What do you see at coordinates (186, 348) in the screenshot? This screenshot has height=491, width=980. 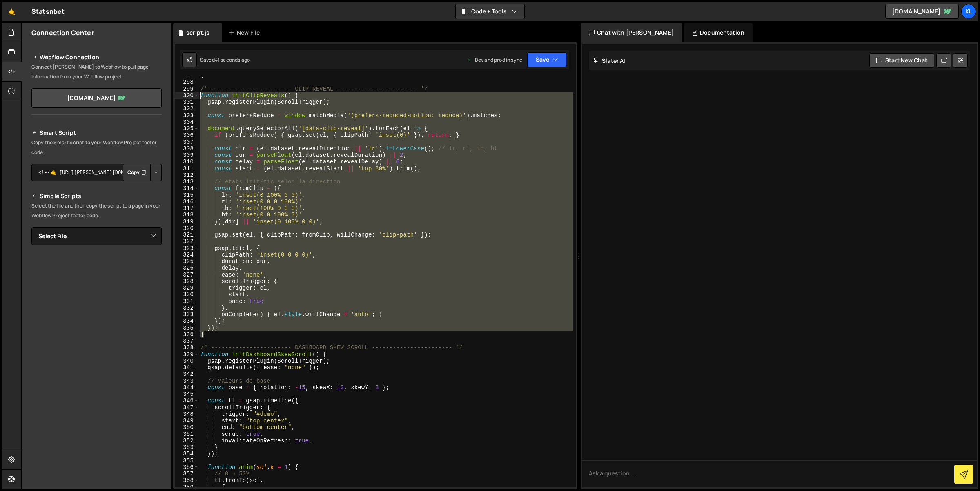 I see `div: 338` at bounding box center [186, 348].